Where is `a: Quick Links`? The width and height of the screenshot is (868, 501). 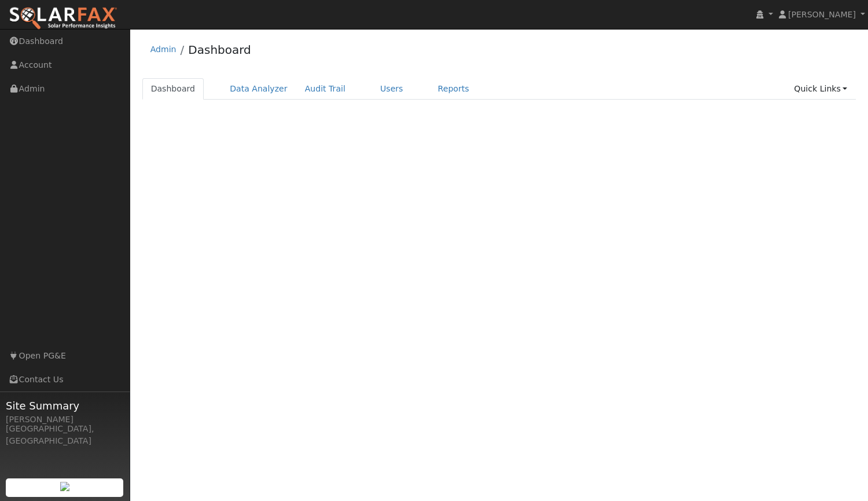
a: Quick Links is located at coordinates (820, 89).